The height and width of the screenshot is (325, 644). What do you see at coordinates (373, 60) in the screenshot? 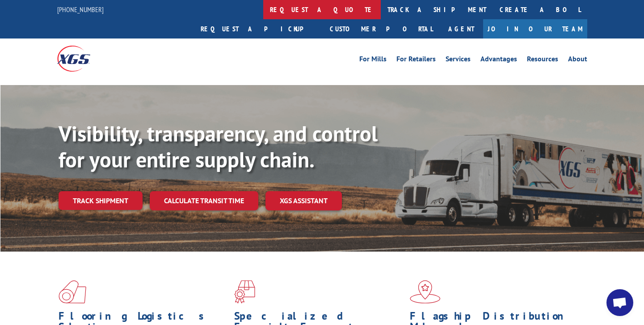
I see `a: For Mills` at bounding box center [373, 60].